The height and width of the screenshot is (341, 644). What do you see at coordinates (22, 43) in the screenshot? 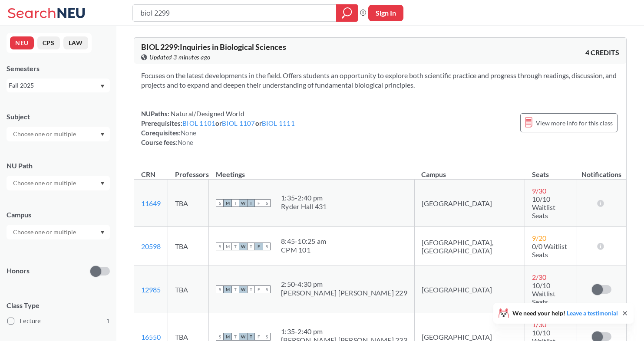
I see `button: NEU` at bounding box center [22, 43].